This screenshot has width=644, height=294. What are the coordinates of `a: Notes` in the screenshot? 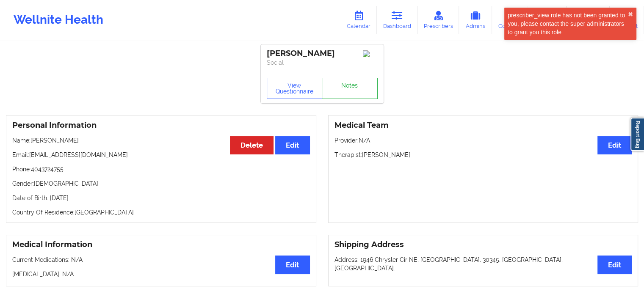 It's located at (350, 88).